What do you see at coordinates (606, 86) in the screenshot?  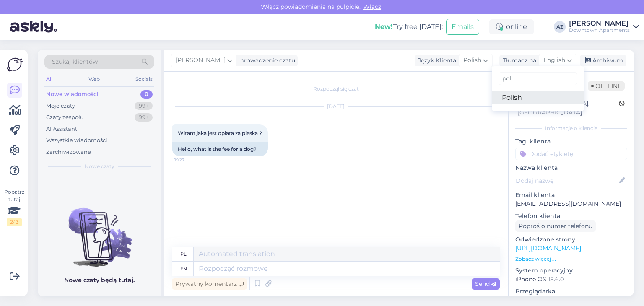 I see `span: Offline` at bounding box center [606, 86].